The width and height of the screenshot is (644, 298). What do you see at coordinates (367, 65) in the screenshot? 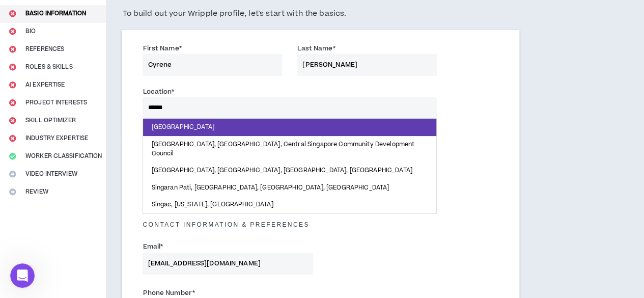
I see `input: Last Name` at bounding box center [367, 65].